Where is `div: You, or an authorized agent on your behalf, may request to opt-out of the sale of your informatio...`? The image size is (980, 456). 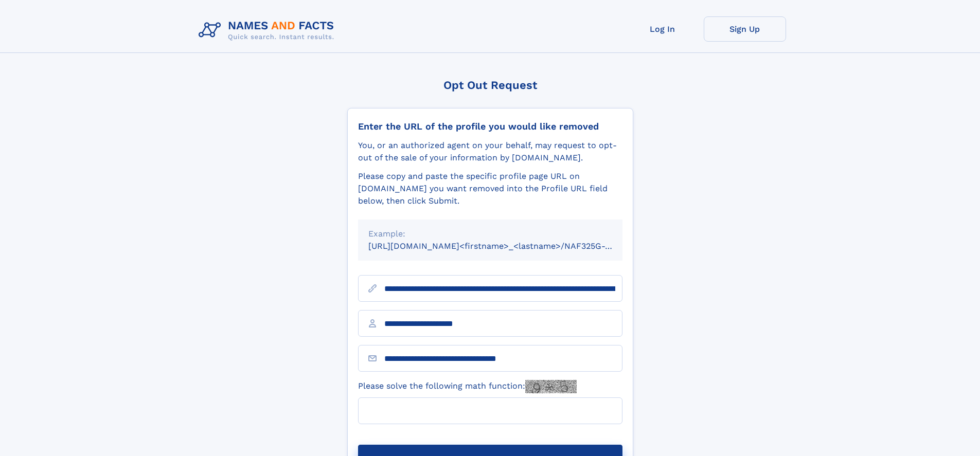
div: You, or an authorized agent on your behalf, may request to opt-out of the sale of your informatio... is located at coordinates (490, 152).